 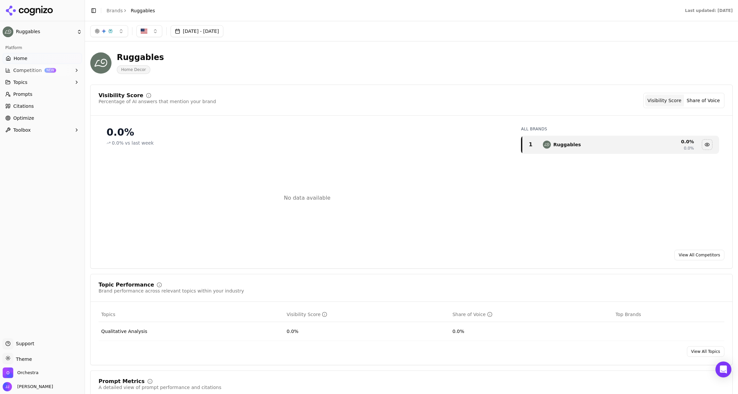 What do you see at coordinates (307, 198) in the screenshot?
I see `div: No data available` at bounding box center [307, 198].